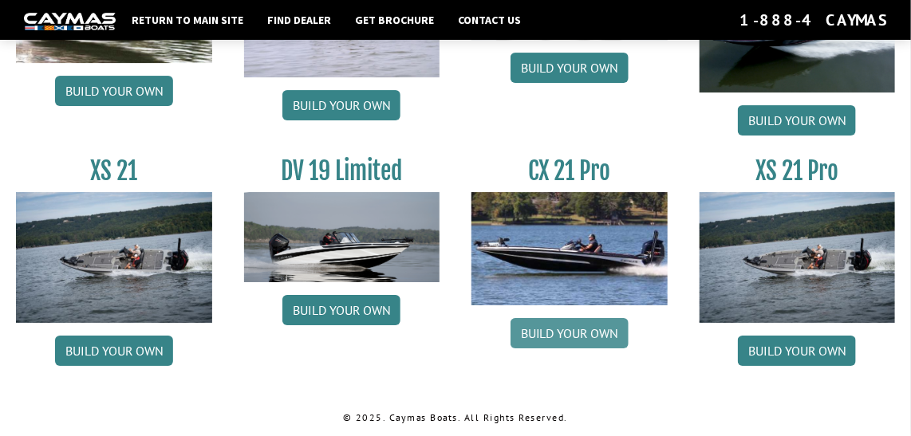  Describe the element at coordinates (569, 171) in the screenshot. I see `h3: CX 21 Pro` at that location.